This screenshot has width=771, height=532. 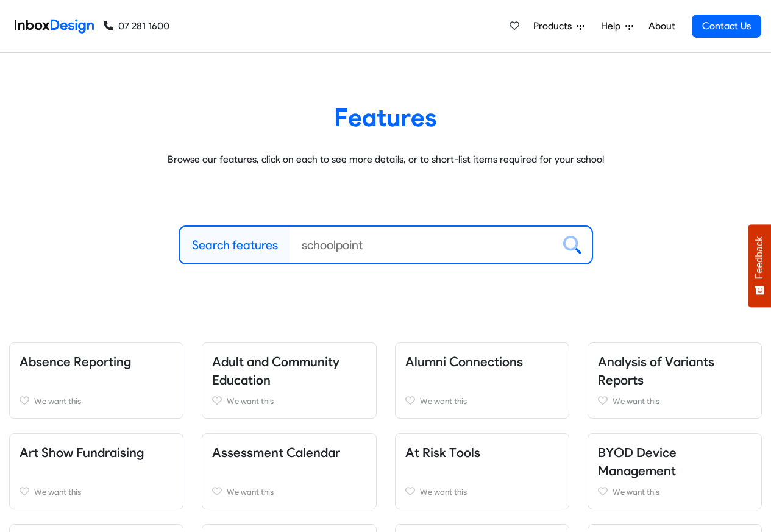 I want to click on p: Browse our features, click on each to see more details, or to short-list items required for your ..., so click(x=386, y=160).